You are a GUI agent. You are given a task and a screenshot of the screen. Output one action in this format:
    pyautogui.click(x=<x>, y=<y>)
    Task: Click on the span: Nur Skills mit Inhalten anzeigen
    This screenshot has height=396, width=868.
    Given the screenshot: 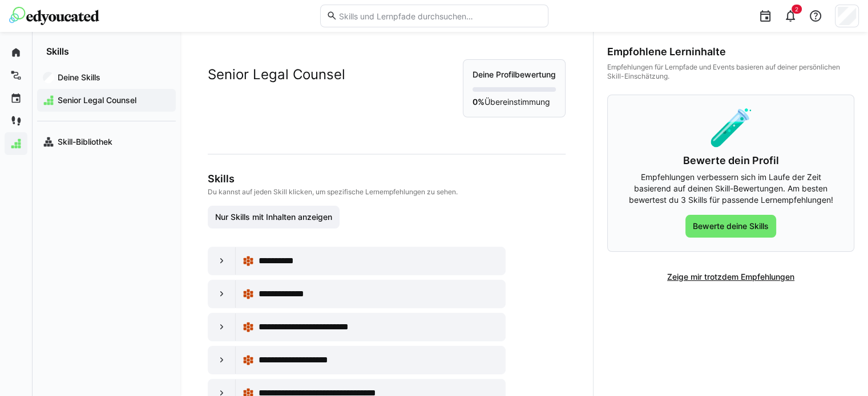 What is the action you would take?
    pyautogui.click(x=273, y=218)
    